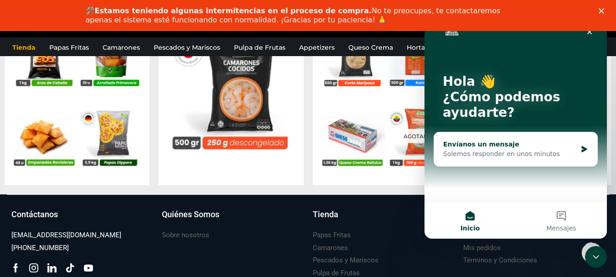 The image size is (616, 277). Describe the element at coordinates (85, 145) in the screenshot. I see `div: Solemos responder en unos minutos` at that location.